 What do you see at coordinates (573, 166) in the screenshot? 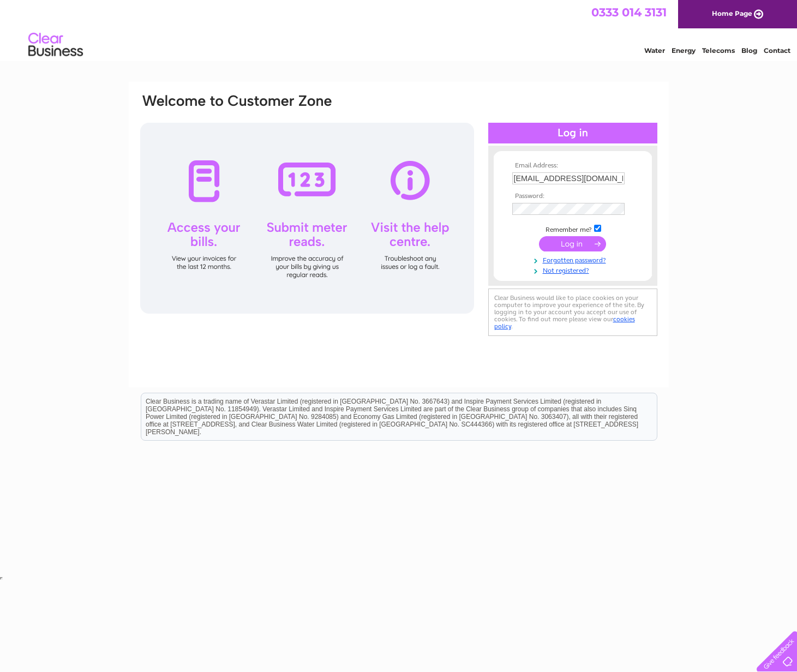
I see `th: Email Address:` at bounding box center [573, 166].